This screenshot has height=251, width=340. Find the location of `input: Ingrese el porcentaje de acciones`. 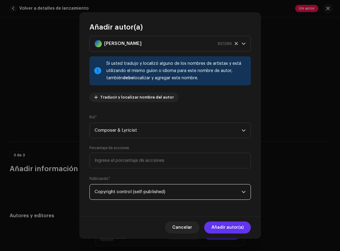

input: Ingrese el porcentaje de acciones is located at coordinates (170, 161).